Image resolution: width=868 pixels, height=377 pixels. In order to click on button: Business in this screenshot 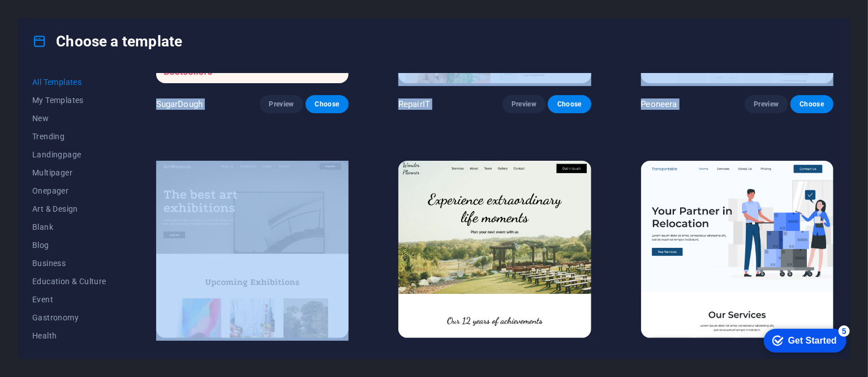, I will do `click(69, 263)`.